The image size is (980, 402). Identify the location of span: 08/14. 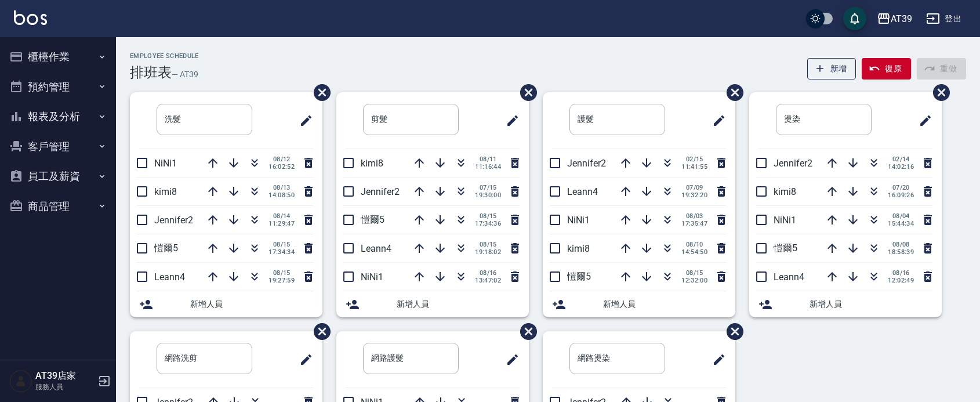
(282, 215).